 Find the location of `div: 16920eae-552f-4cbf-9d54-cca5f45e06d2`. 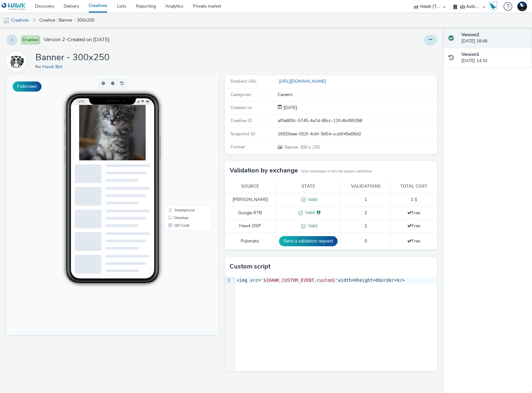

div: 16920eae-552f-4cbf-9d54-cca5f45e06d2 is located at coordinates (357, 134).